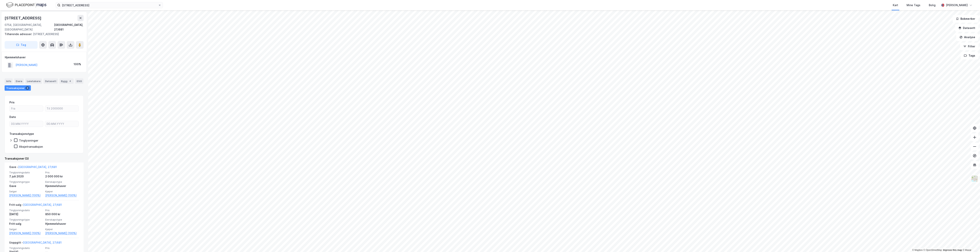 This screenshot has width=980, height=252. I want to click on div: Aksjetransaksjon, so click(31, 147).